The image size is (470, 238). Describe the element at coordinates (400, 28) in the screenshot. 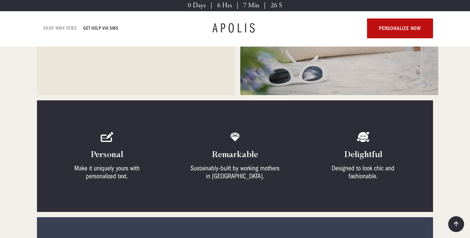

I see `a: personalize now` at that location.